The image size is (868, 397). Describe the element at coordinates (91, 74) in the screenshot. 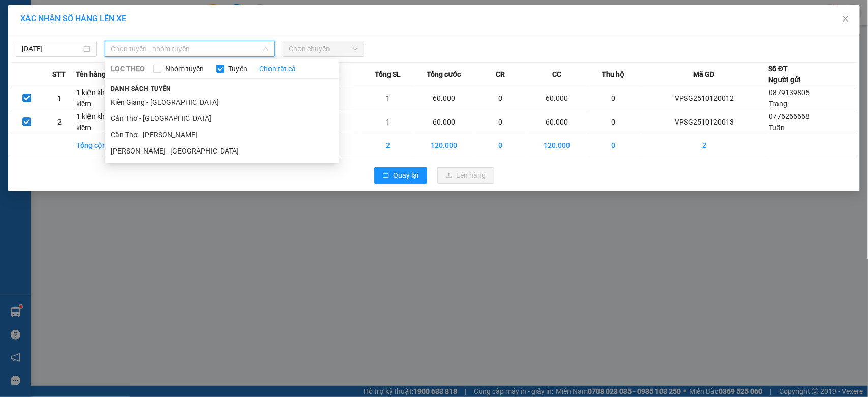

I see `span: Tên hàng` at that location.